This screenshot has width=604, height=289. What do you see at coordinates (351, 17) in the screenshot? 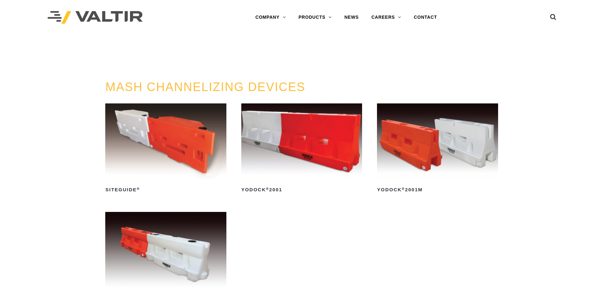
I see `a: NEWS` at bounding box center [351, 17].